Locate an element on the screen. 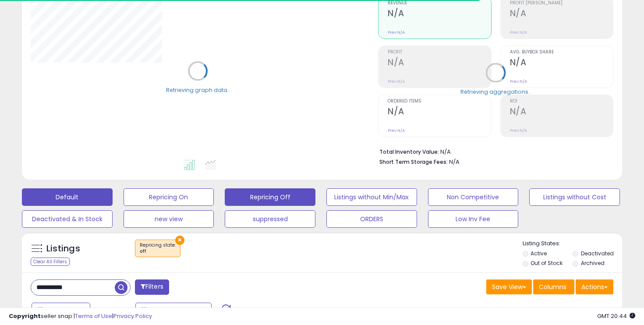 This screenshot has height=325, width=644. button: suppressed is located at coordinates (270, 219).